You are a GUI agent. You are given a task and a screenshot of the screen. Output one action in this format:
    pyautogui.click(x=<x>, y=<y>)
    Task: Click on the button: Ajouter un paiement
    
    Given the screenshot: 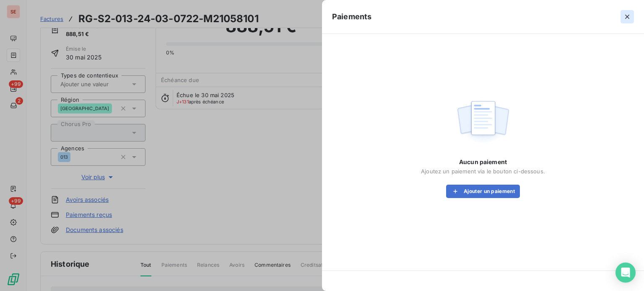 What is the action you would take?
    pyautogui.click(x=483, y=192)
    